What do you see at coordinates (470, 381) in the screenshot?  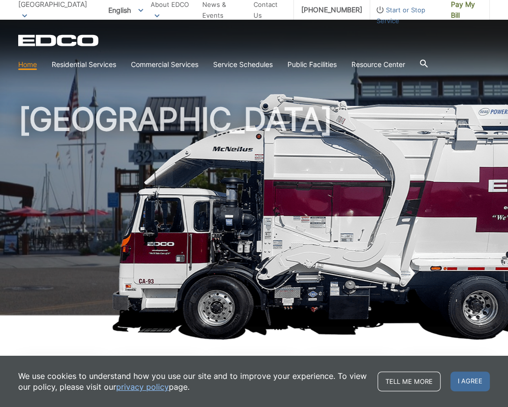 I see `span: I agree` at bounding box center [470, 381].